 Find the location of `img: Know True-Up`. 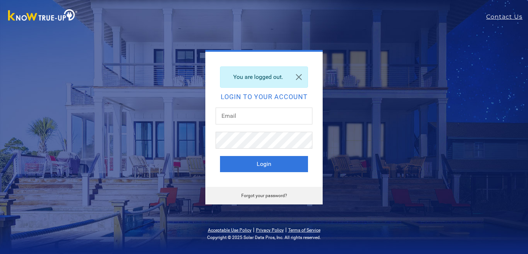

img: Know True-Up is located at coordinates (43, 16).